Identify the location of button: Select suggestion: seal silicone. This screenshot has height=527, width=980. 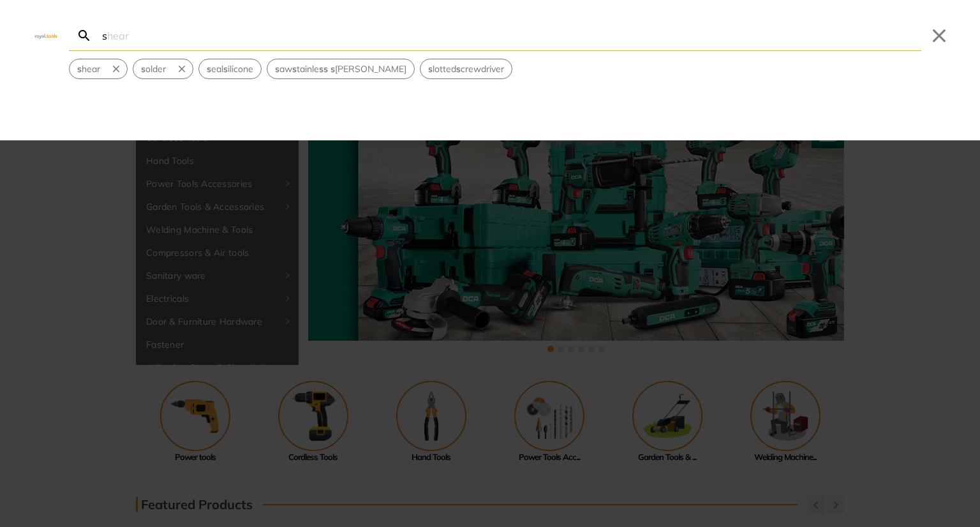
(230, 69).